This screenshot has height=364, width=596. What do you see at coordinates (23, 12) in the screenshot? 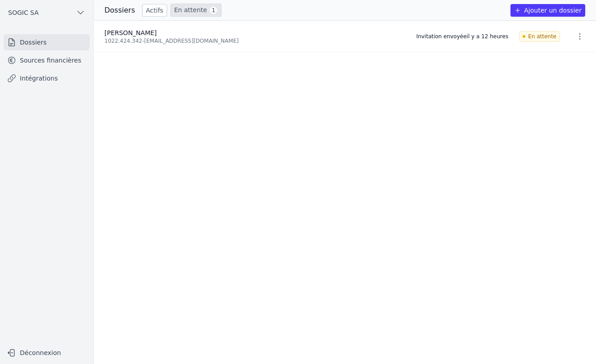
I see `span: SOGIC SA` at bounding box center [23, 12].